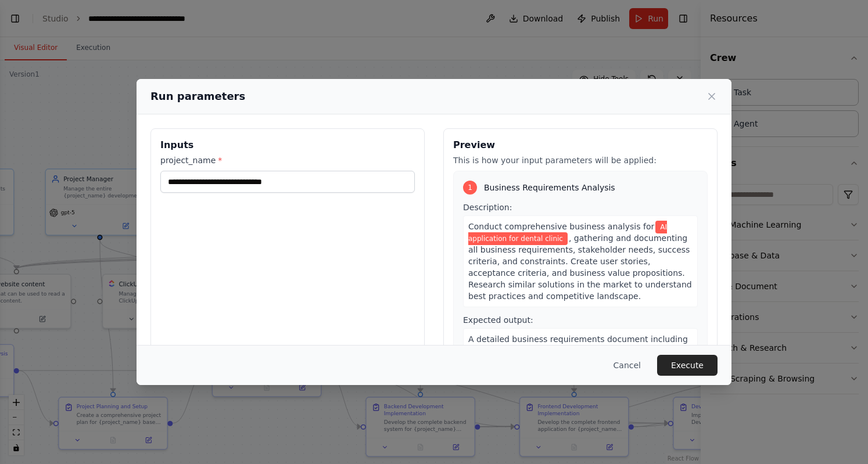 Image resolution: width=868 pixels, height=464 pixels. I want to click on button: Execute, so click(687, 365).